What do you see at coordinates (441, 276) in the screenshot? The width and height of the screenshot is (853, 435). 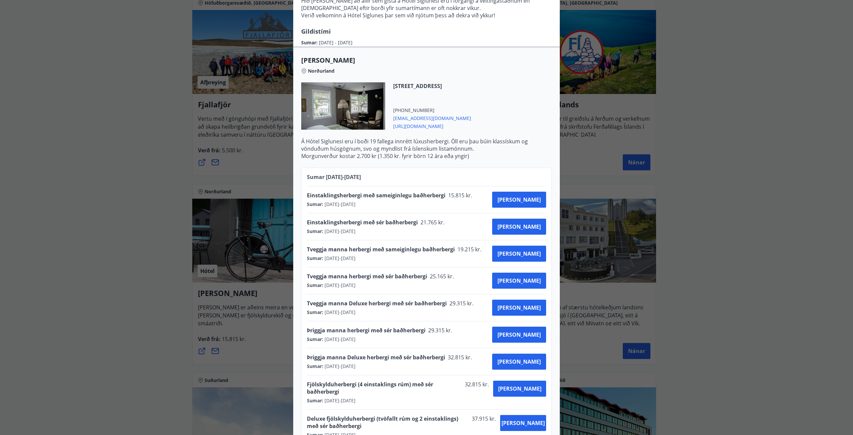 I see `span: 25.165 kr.` at bounding box center [441, 276].